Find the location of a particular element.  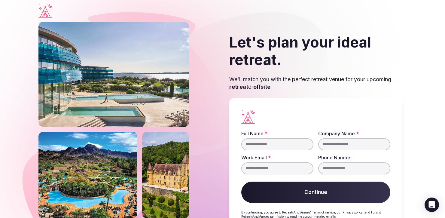

div: Open Intercom Messenger is located at coordinates (432, 205).